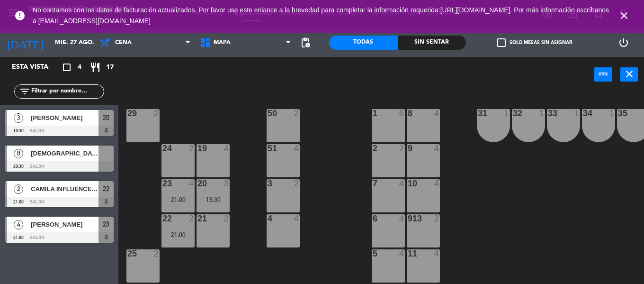  What do you see at coordinates (67, 91) in the screenshot?
I see `input: Filtrar por nombre...` at bounding box center [67, 91].